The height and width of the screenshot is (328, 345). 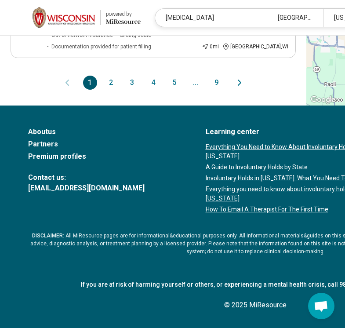 What do you see at coordinates (77, 18) in the screenshot?
I see `a: University of Wisconsin-Madisonpowered by` at bounding box center [77, 18].